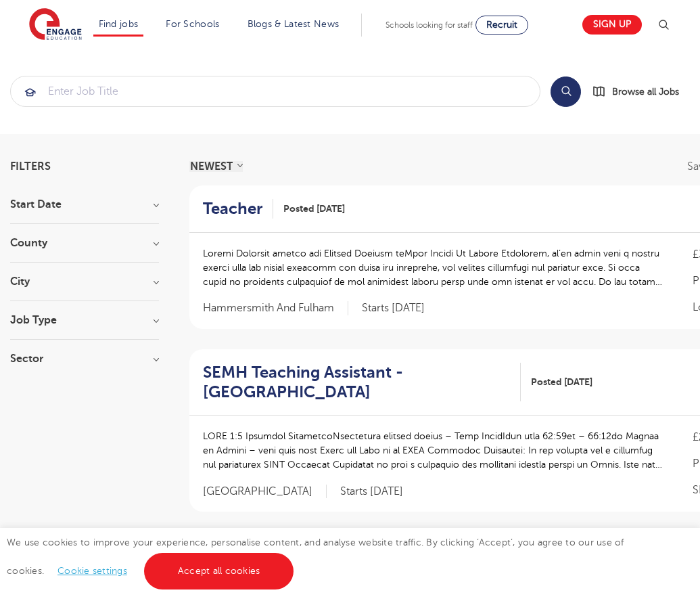 This screenshot has width=700, height=601. I want to click on h3: Sector, so click(85, 359).